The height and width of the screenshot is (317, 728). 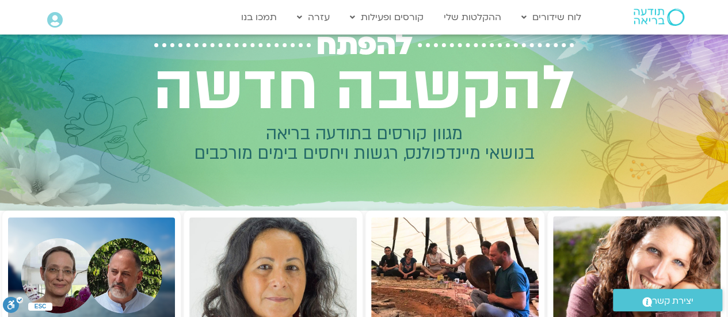 What do you see at coordinates (313, 17) in the screenshot?
I see `a: עזרה` at bounding box center [313, 17].